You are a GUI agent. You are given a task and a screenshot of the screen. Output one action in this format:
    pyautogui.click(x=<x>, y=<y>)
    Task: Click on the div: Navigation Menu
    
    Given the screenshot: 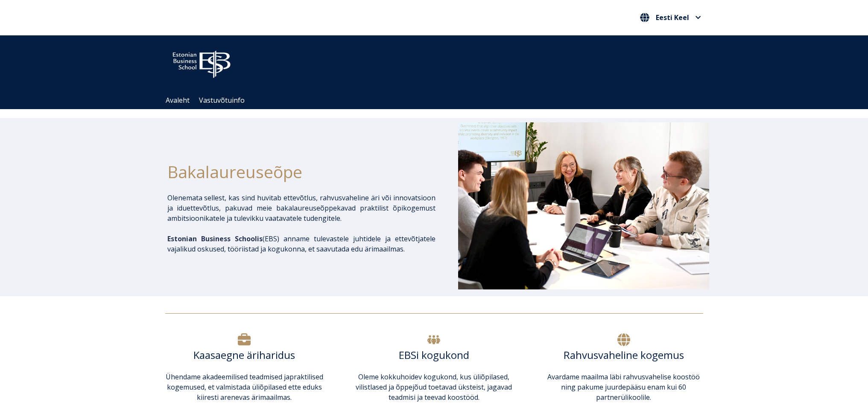 What is the action you would take?
    pyautogui.click(x=438, y=101)
    